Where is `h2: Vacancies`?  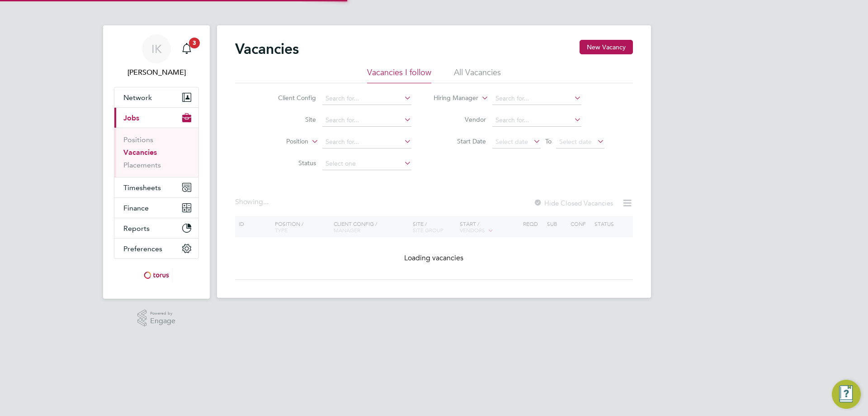 h2: Vacancies is located at coordinates (267, 49).